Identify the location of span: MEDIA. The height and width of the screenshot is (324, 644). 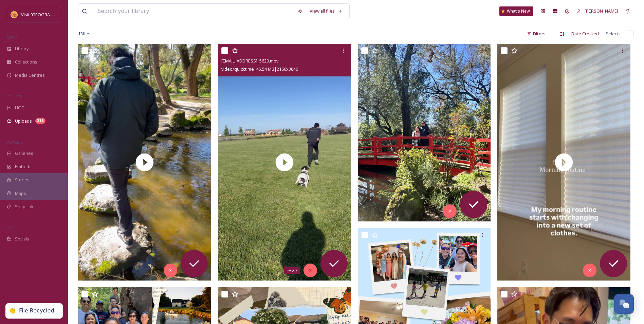
(12, 37).